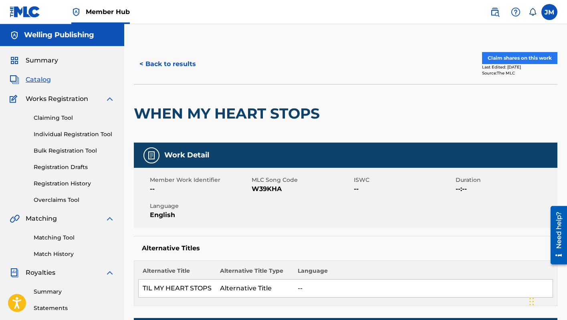 This screenshot has height=320, width=567. Describe the element at coordinates (532, 12) in the screenshot. I see `div: Notifications` at that location.